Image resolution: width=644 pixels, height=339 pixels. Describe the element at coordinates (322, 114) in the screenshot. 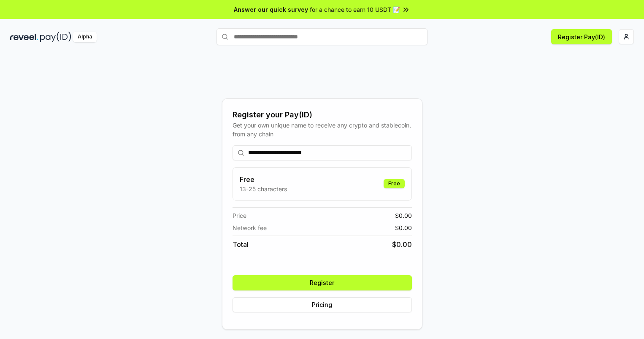

I see `div: Register your Pay(ID)` at that location.